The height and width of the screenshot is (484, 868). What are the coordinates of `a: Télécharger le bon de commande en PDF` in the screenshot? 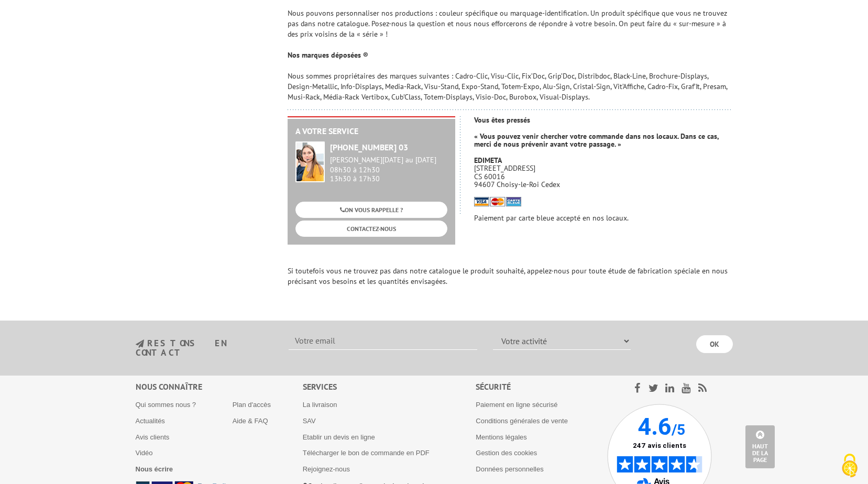 It's located at (366, 452).